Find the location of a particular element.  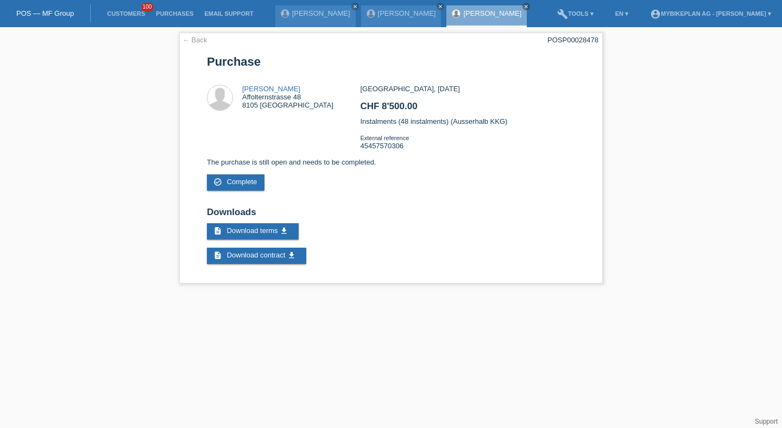

span: Complete is located at coordinates (242, 181).